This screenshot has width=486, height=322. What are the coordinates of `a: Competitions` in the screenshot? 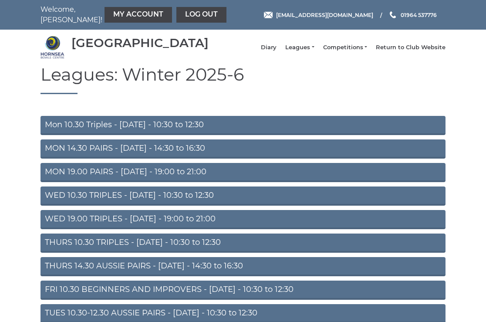 It's located at (345, 47).